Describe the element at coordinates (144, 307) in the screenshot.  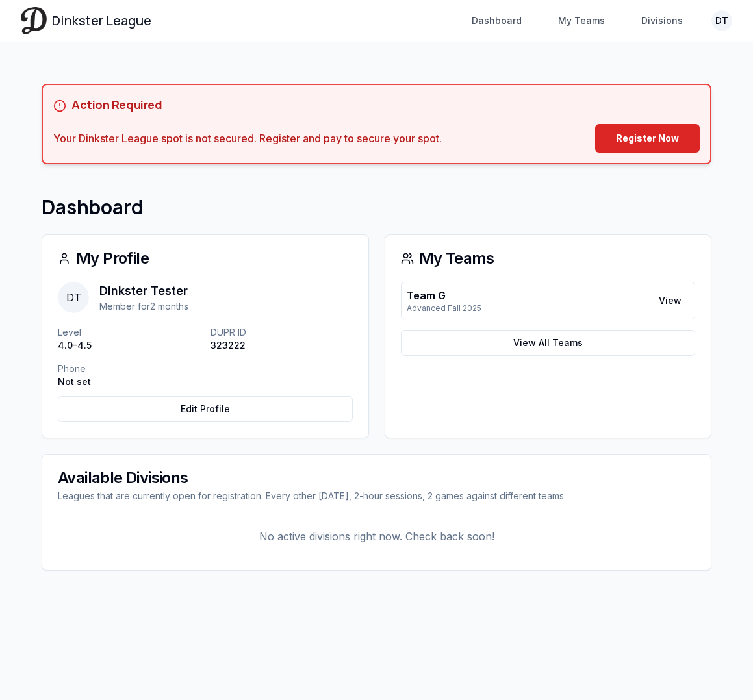
I see `p: Member for 2 months` at that location.